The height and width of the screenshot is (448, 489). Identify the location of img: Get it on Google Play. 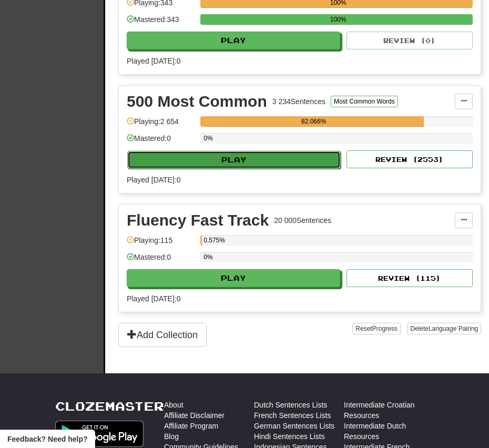
(100, 434).